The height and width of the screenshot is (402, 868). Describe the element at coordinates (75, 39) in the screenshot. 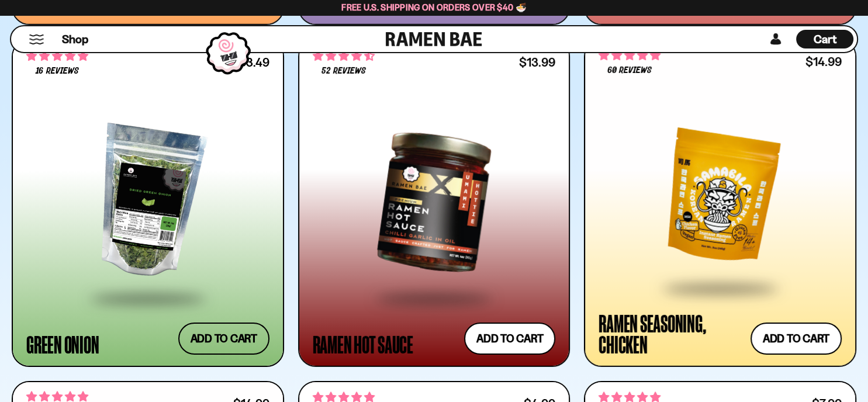

I see `a: Shop` at that location.